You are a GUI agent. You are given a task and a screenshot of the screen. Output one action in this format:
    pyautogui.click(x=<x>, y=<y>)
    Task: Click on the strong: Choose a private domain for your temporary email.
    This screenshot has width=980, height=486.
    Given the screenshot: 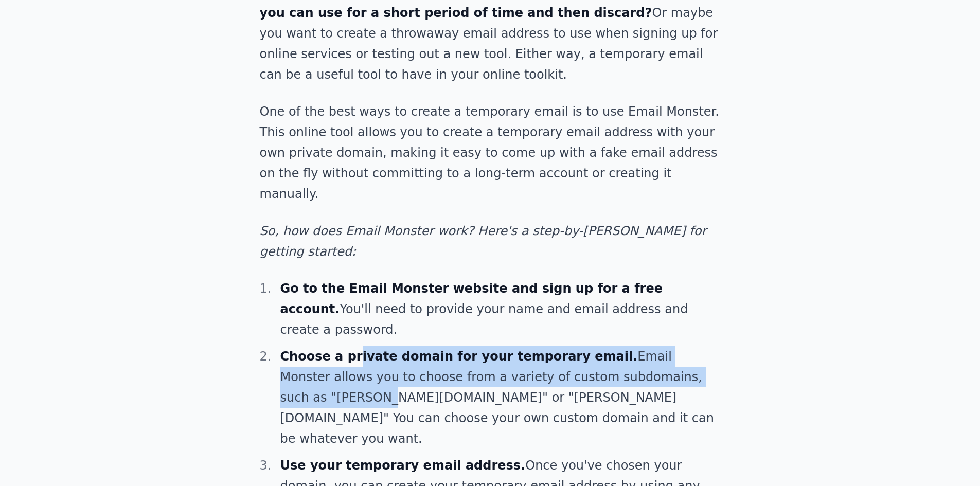 What is the action you would take?
    pyautogui.click(x=459, y=357)
    